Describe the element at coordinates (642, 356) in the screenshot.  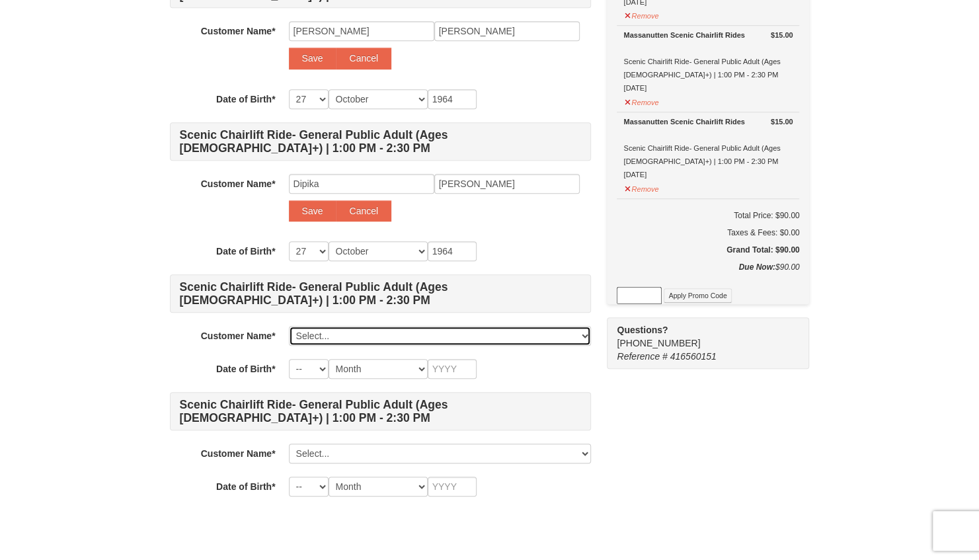
I see `span: Reference #` at that location.